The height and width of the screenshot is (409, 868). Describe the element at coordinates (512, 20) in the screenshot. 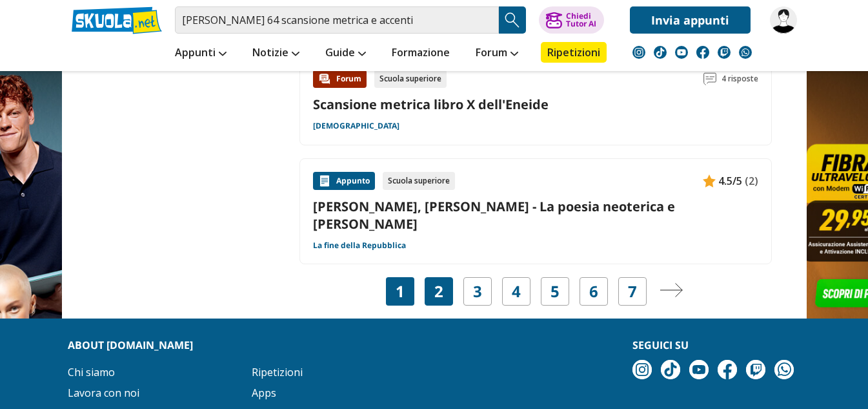

I see `img: Cerca appunti, riassunti o versioni` at that location.